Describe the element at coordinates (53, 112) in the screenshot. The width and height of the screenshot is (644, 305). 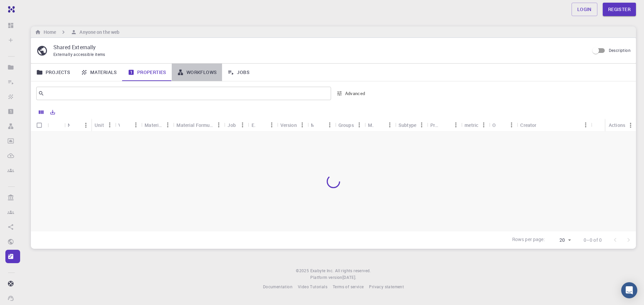
I see `button: Export` at that location.